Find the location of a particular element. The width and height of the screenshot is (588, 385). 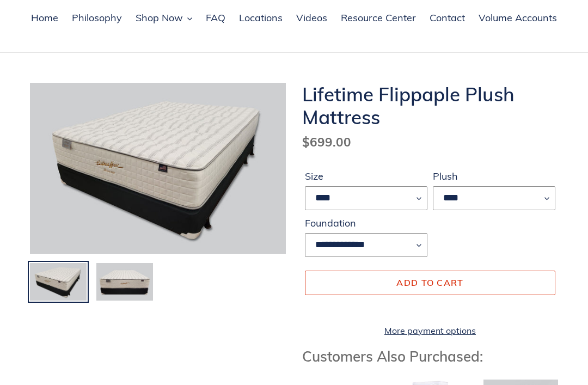

h1: Lifetime Flippaple Plush Mattress is located at coordinates (430, 106).